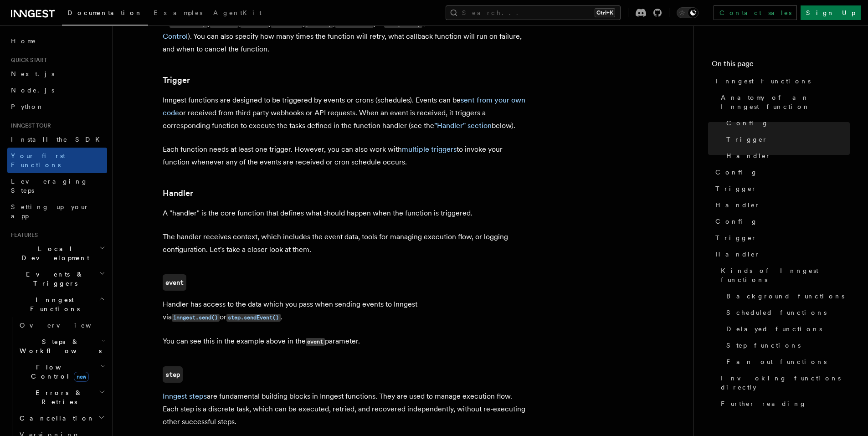 The height and width of the screenshot is (436, 868). I want to click on span: Events & Triggers, so click(54, 279).